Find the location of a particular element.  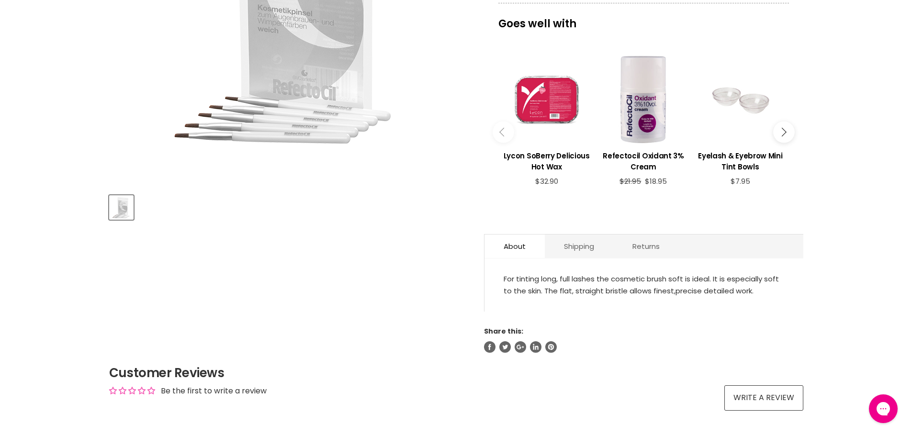

button: RefectoCil Cosmetic brush silver/soft is located at coordinates (121, 207).